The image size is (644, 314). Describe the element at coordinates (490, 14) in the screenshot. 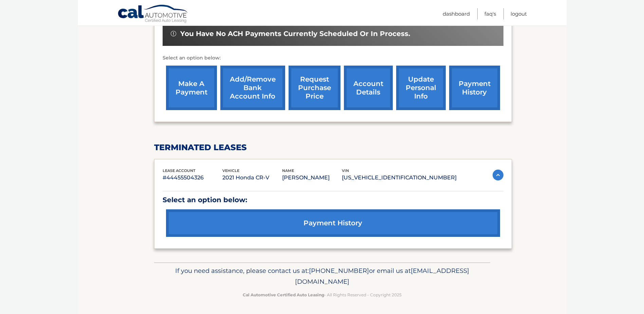

I see `a: FAQ's` at that location.